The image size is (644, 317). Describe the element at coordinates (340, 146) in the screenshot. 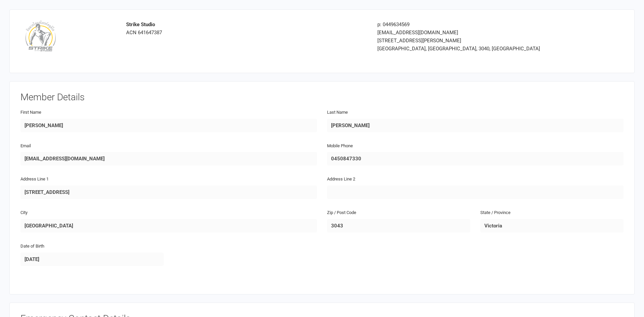

I see `label: Mobile Phone` at that location.